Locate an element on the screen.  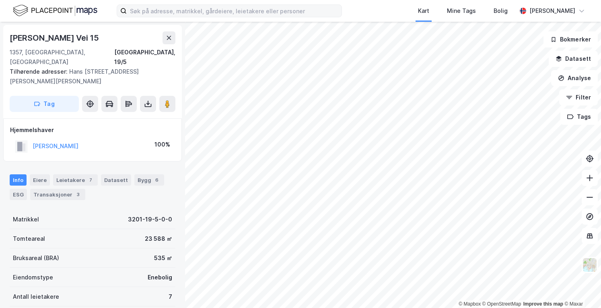
div: Transaksjoner is located at coordinates (58, 194).